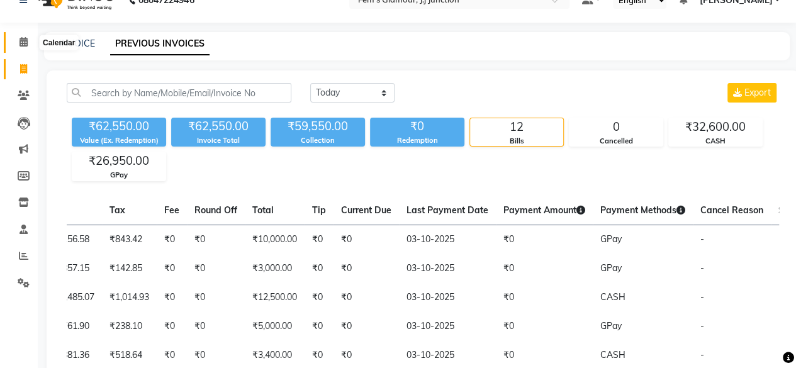 The image size is (796, 368). What do you see at coordinates (274, 326) in the screenshot?
I see `td: ₹5,000.00` at bounding box center [274, 326].